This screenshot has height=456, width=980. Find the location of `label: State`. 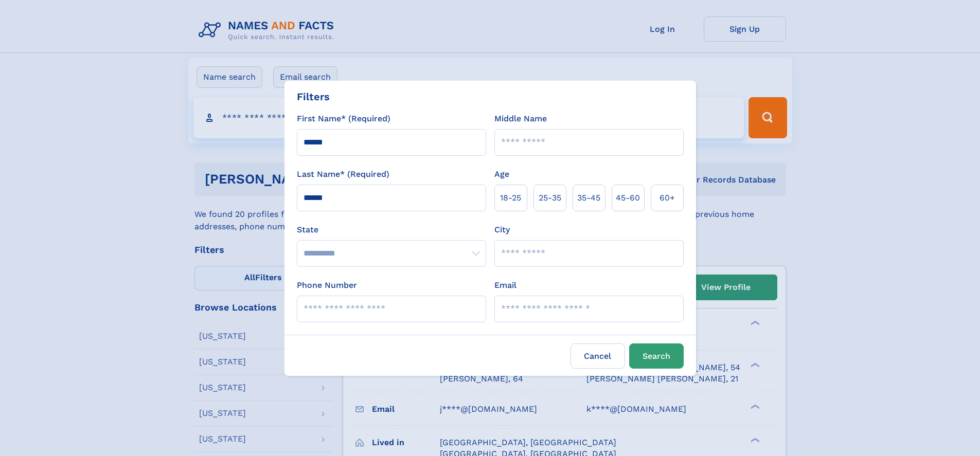

label: State is located at coordinates (392, 230).